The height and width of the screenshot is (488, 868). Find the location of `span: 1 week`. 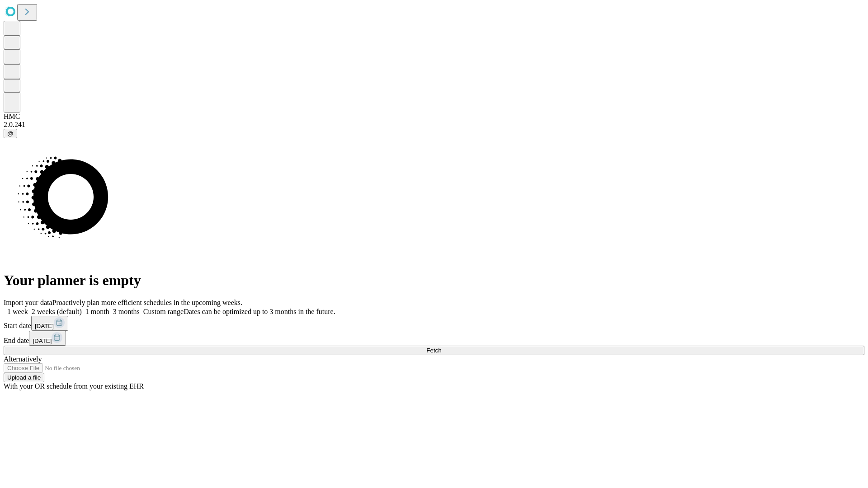

span: 1 week is located at coordinates (17, 311).